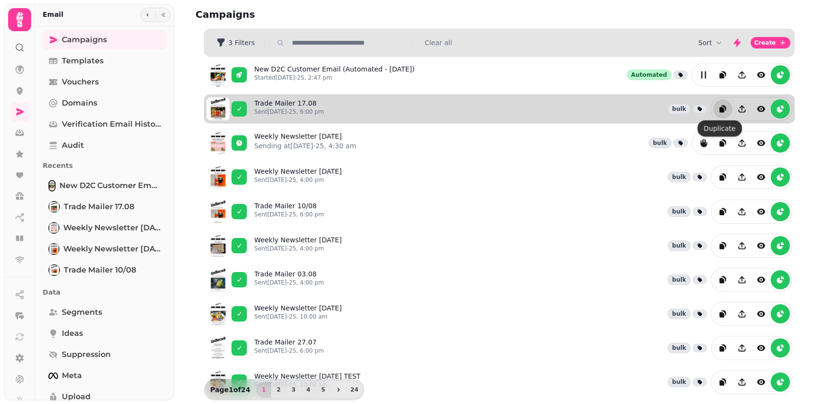  What do you see at coordinates (264, 389) in the screenshot?
I see `span: 1` at bounding box center [264, 389].